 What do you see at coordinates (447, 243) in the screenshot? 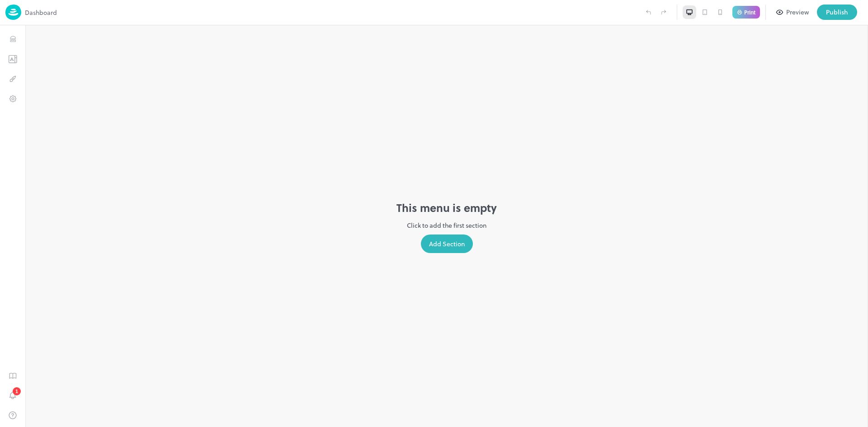
I see `div: Add Section` at bounding box center [447, 243].